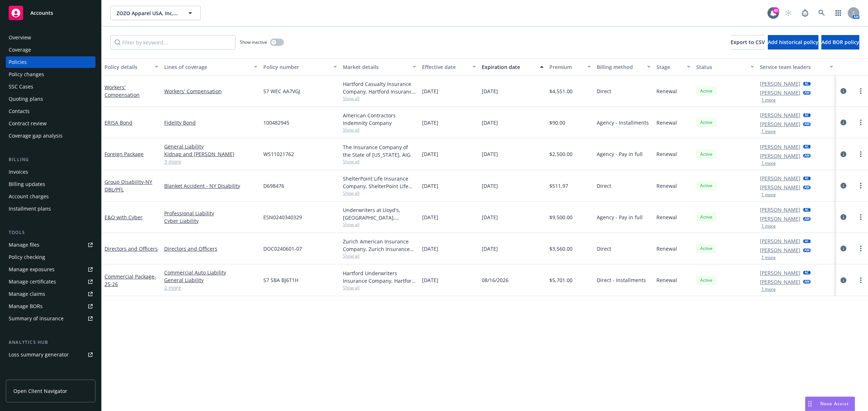 This screenshot has width=868, height=411. Describe the element at coordinates (623, 122) in the screenshot. I see `span: Agency - Installments` at that location.